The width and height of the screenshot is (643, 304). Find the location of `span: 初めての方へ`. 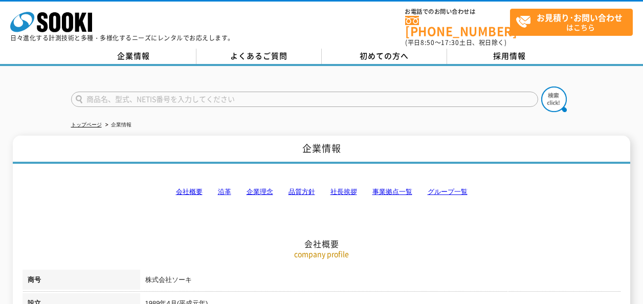

span: 初めての方へ is located at coordinates (384, 56).